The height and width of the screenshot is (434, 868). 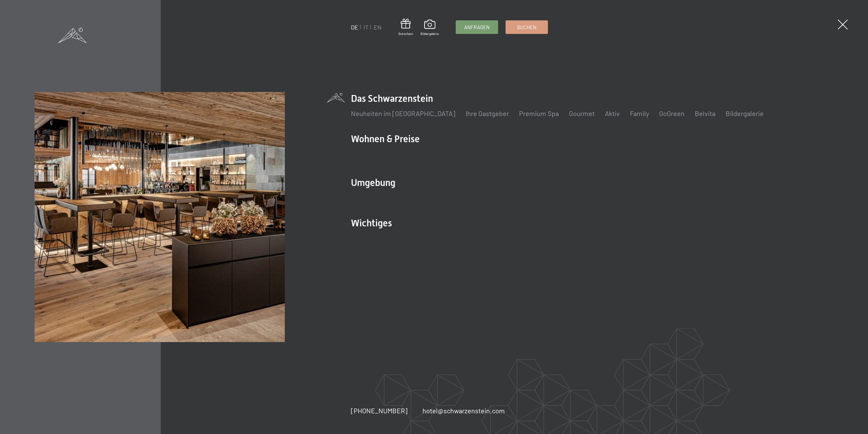 What do you see at coordinates (405, 34) in the screenshot?
I see `span: Gutschein` at bounding box center [405, 34].